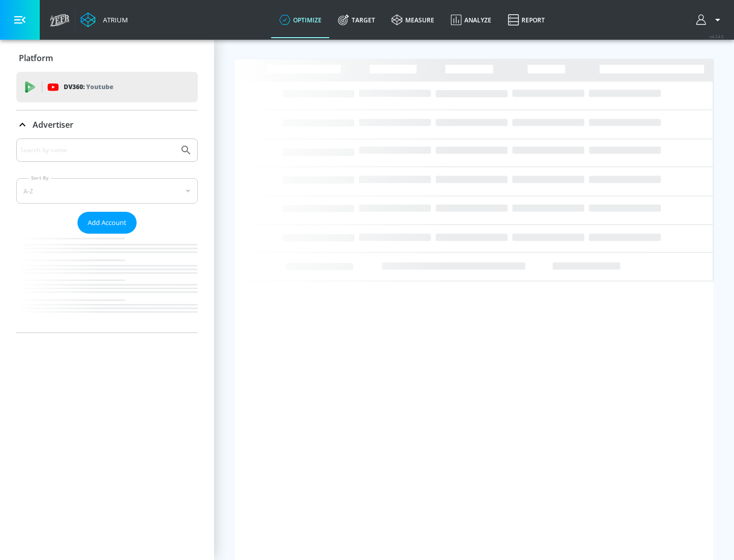  What do you see at coordinates (88, 87) in the screenshot?
I see `p: DV360:` at bounding box center [88, 87].